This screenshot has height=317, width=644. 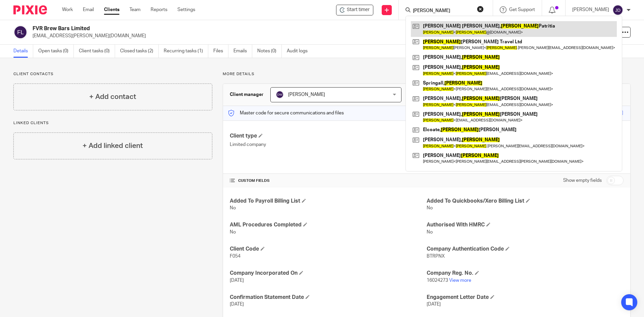 I want to click on h4: Company Authentication Code, so click(x=525, y=249).